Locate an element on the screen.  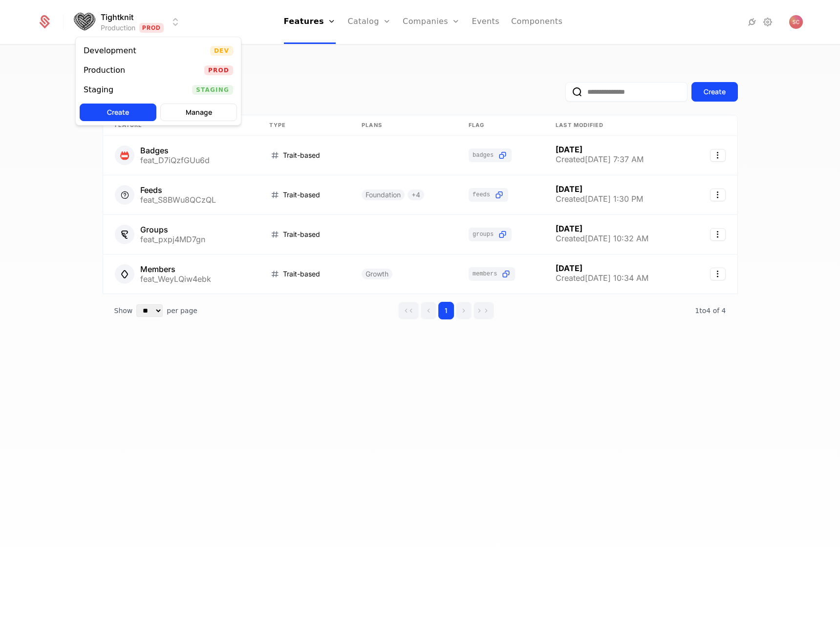
span: Dev is located at coordinates (221, 51).